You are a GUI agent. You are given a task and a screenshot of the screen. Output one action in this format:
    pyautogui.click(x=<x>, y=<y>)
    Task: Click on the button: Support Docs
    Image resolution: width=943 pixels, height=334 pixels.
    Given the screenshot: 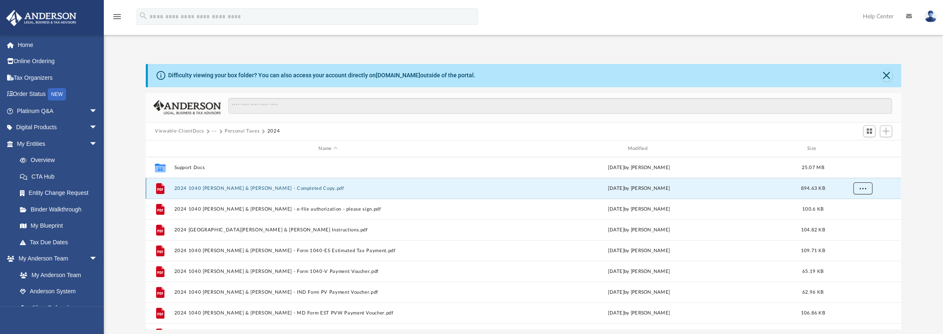 What is the action you would take?
    pyautogui.click(x=328, y=167)
    